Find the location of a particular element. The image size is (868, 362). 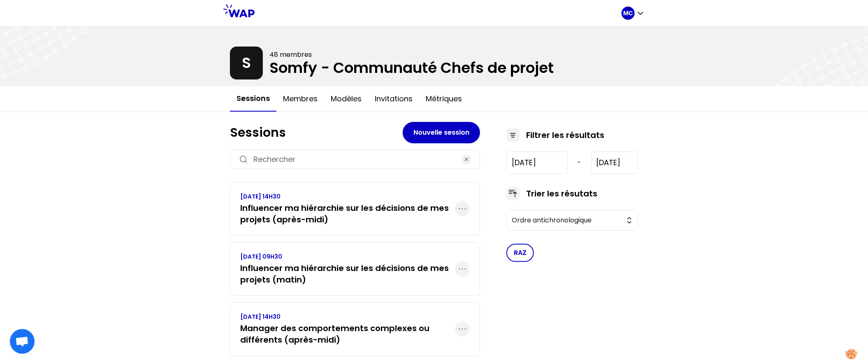

button: Nouvelle session is located at coordinates (441, 133).